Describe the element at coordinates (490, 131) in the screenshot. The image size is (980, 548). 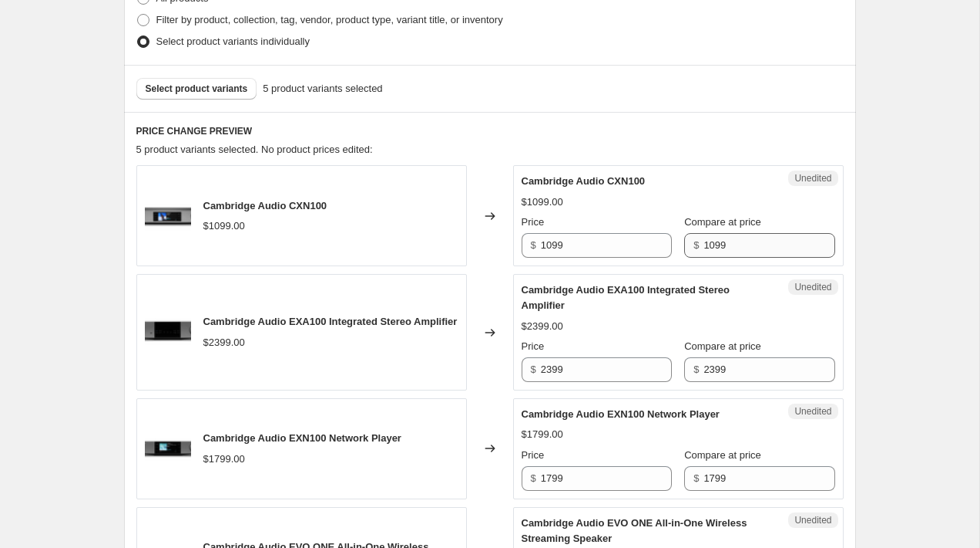
I see `h6: PRICE CHANGE PREVIEW` at that location.